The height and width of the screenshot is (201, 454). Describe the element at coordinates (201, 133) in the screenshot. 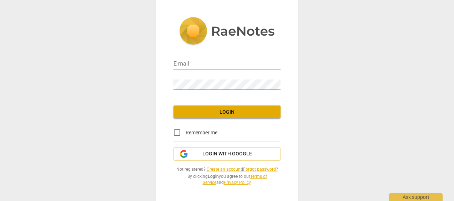

I see `span: Remember me` at that location.